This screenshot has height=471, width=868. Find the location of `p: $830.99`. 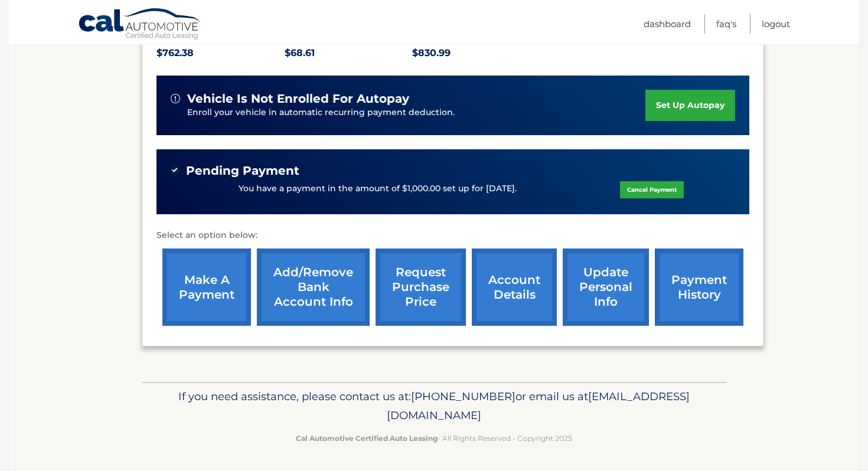

p: $830.99 is located at coordinates (476, 53).